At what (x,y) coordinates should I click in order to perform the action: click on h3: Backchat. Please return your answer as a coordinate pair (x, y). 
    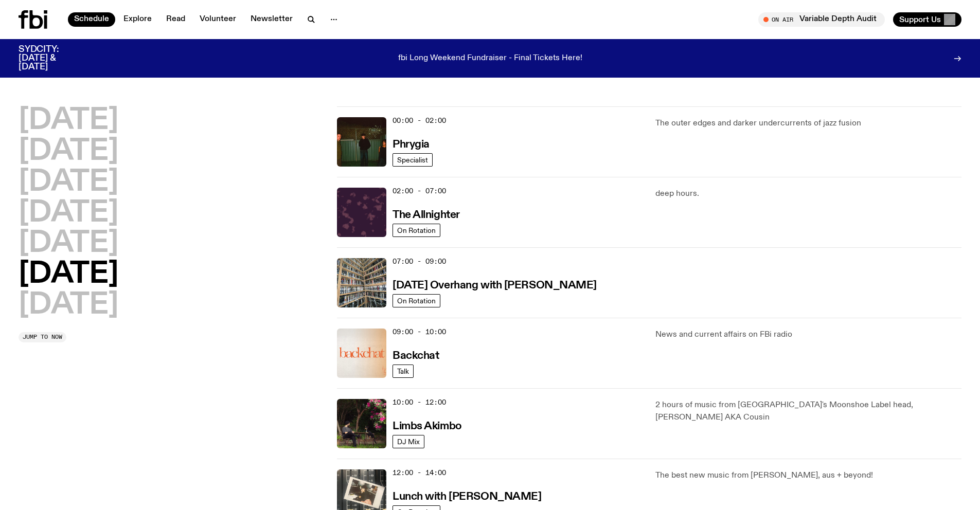
    Looking at the image, I should click on (416, 356).